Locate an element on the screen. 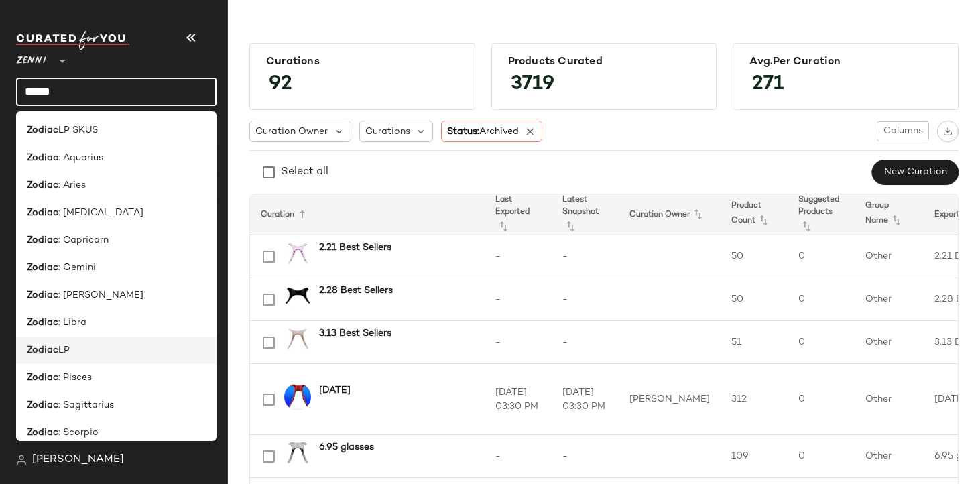 This screenshot has height=484, width=980. th: Curation Owner is located at coordinates (670, 214).